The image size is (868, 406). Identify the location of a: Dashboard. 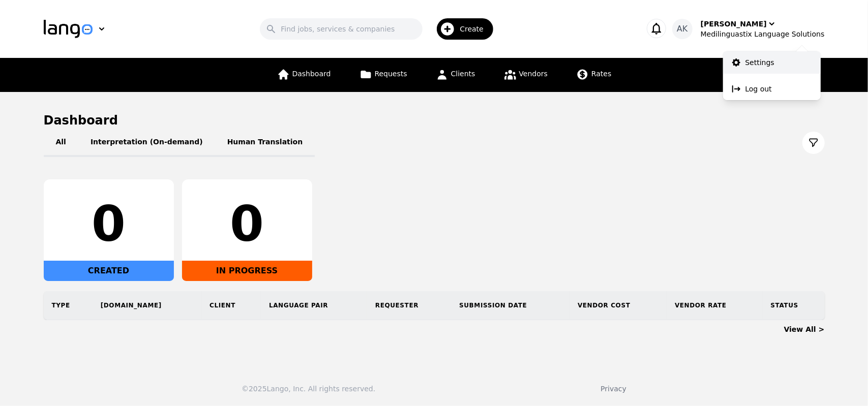
(304, 75).